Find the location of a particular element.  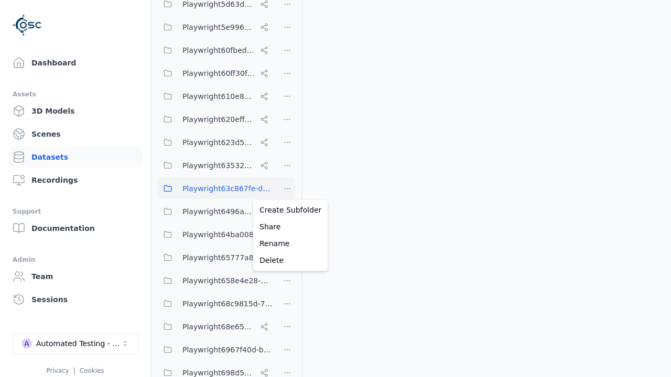

a: Share is located at coordinates (290, 227).